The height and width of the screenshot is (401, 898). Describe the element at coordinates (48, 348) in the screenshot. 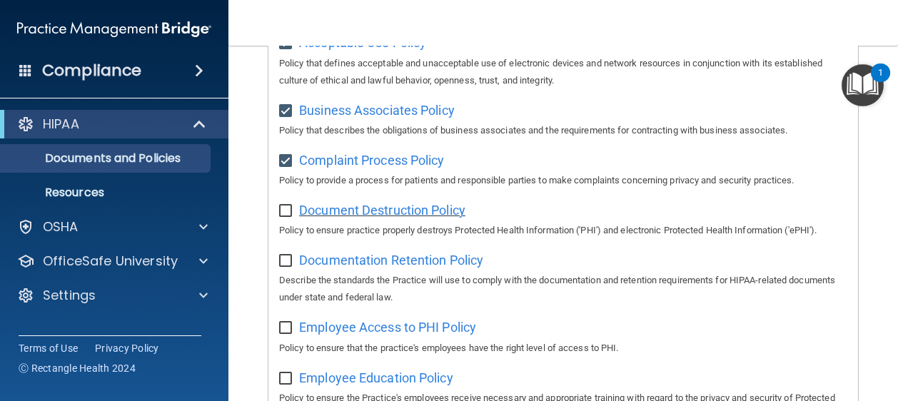

I see `a: Terms of Use` at that location.